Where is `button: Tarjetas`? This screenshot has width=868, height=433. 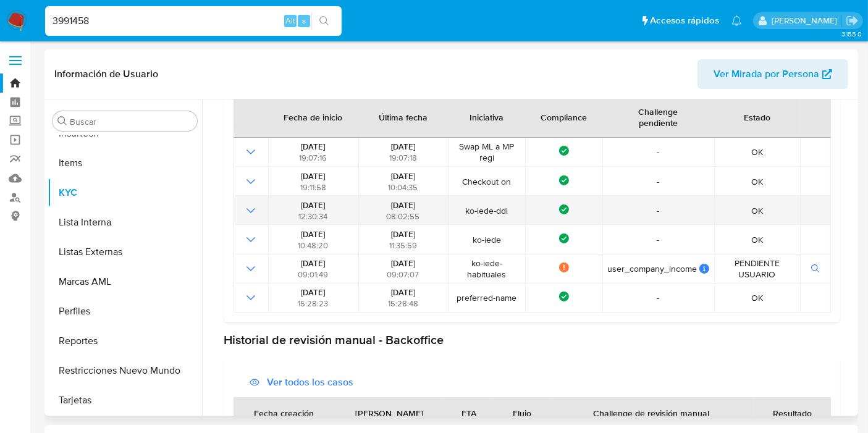 button: Tarjetas is located at coordinates (124, 400).